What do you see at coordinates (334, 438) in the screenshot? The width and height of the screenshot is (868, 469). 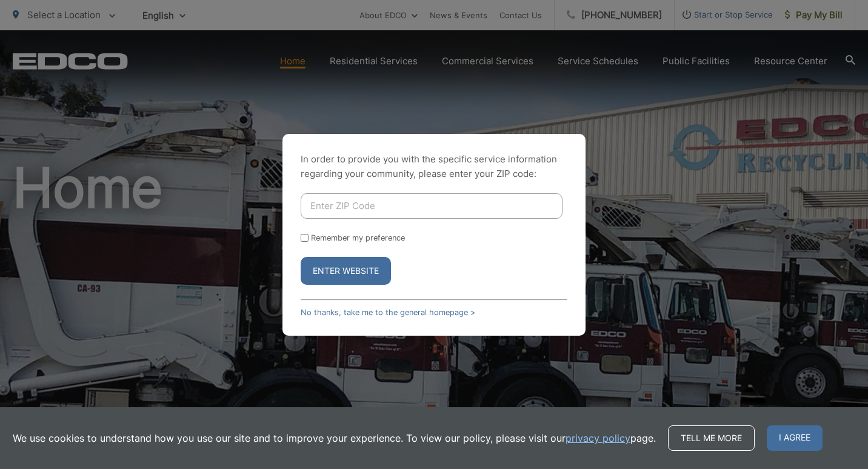 I see `p: We use cookies to understand how you use our site and to improve your experience. To view our pol...` at bounding box center [334, 438].